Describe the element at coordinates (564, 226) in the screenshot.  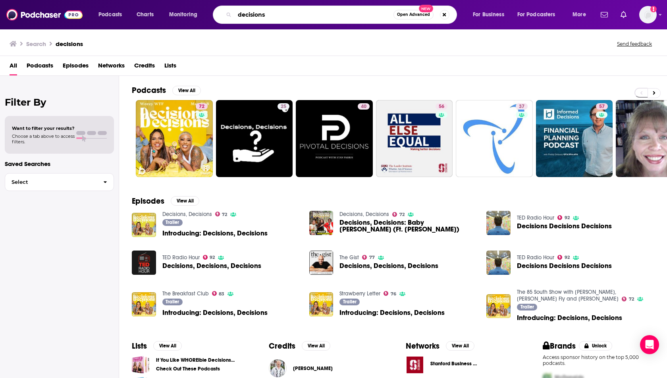
I see `span: Decisions Decisions Decisions` at that location.